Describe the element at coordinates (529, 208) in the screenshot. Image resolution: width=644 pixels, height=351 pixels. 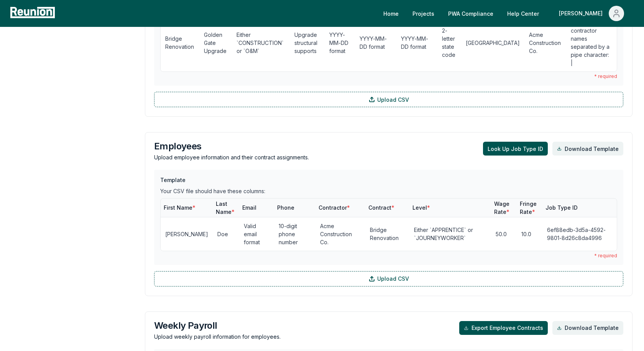
I see `span: Fringe Rate` at that location.